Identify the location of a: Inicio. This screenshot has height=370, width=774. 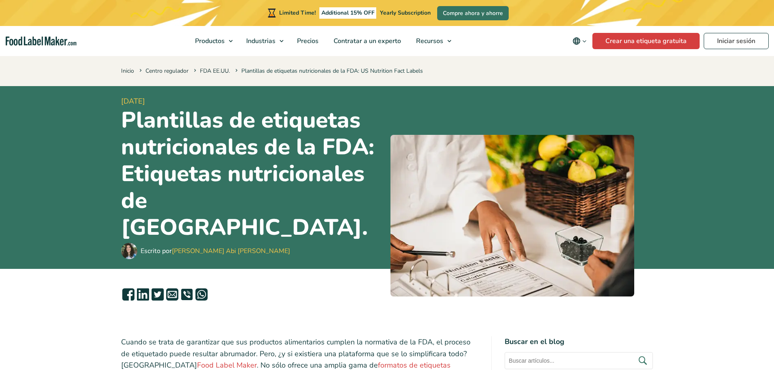
(128, 71).